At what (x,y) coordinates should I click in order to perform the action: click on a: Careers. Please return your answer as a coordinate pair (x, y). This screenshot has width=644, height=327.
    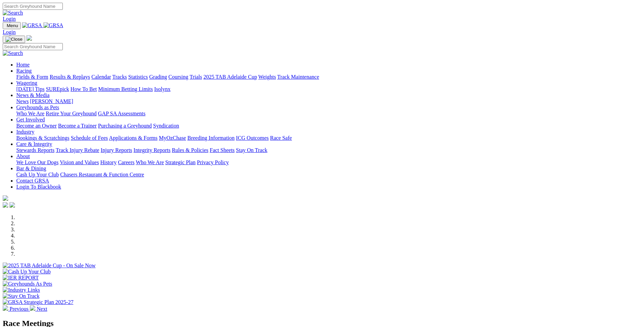
    Looking at the image, I should click on (126, 162).